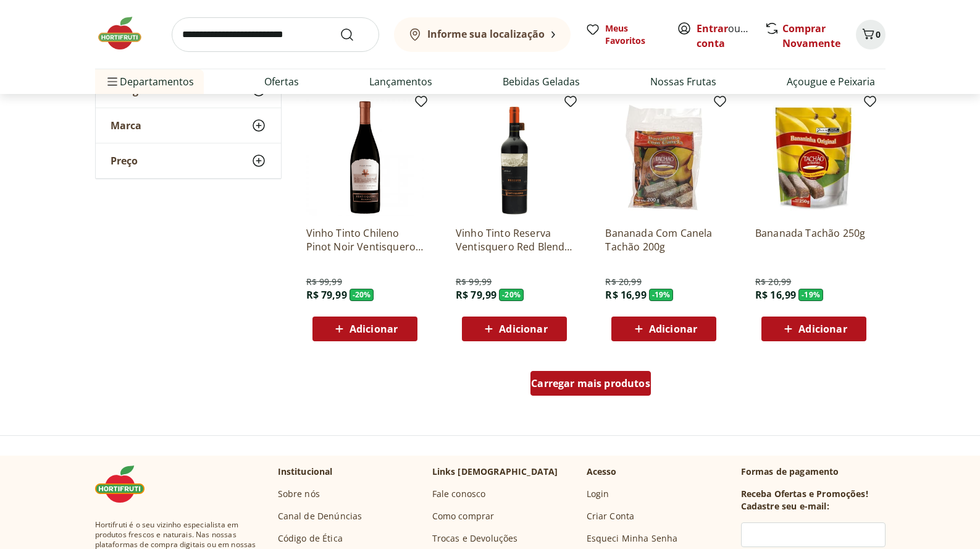  Describe the element at coordinates (282, 82) in the screenshot. I see `a: Ofertas` at that location.